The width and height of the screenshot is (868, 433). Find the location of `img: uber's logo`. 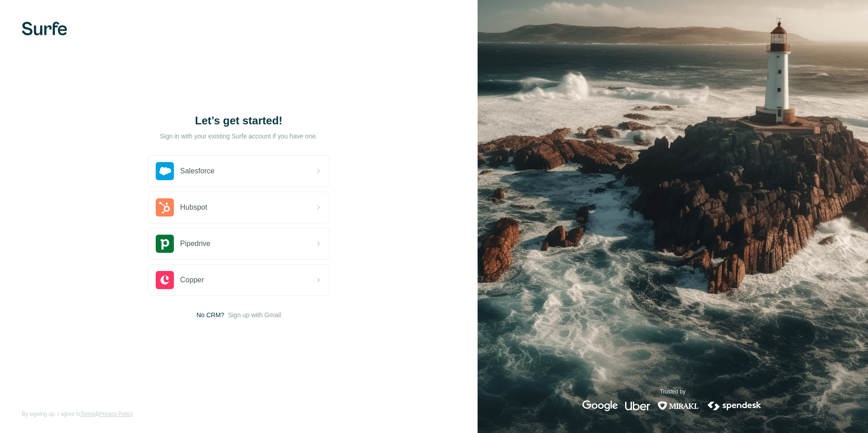

img: uber's logo is located at coordinates (637, 406).